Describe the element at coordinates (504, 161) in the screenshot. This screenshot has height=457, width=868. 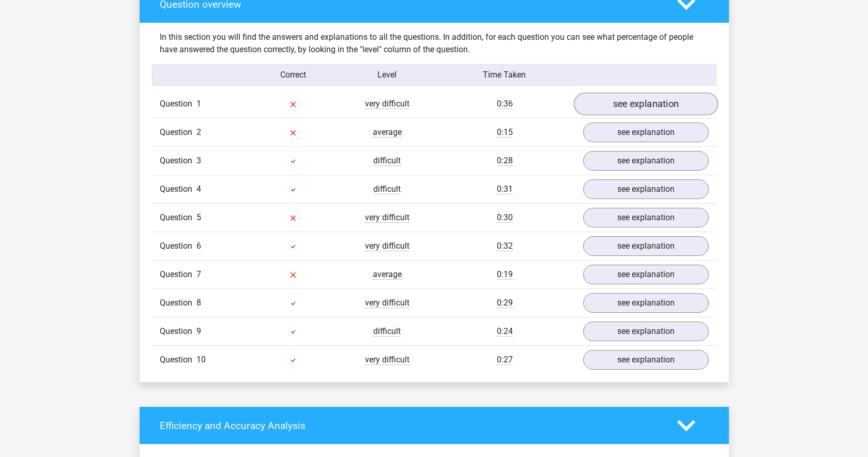
I see `span: 0:28` at that location.